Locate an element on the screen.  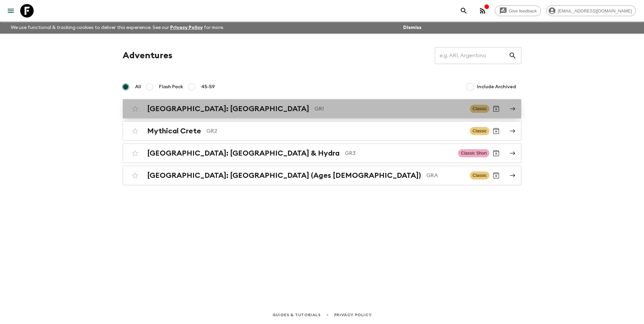
span: Give feedback is located at coordinates (523, 11).